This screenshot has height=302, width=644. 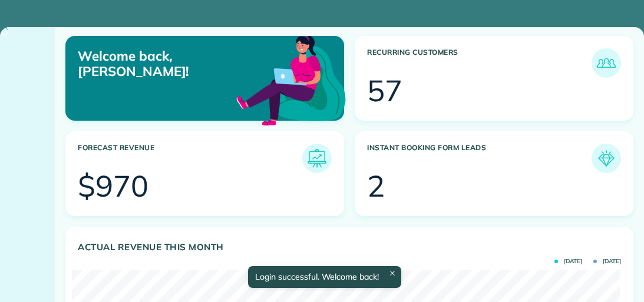 What do you see at coordinates (291, 80) in the screenshot?
I see `img: dashboard_welcome-42a62b7d889689a78055ac9021e634bf52bae3f8056760290aed330b23ab8690.png` at bounding box center [291, 80].